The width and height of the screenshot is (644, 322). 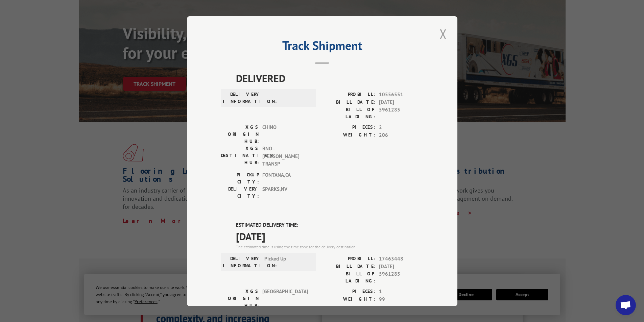 What do you see at coordinates (240, 178) in the screenshot?
I see `label: PICKUP CITY:` at bounding box center [240, 178].